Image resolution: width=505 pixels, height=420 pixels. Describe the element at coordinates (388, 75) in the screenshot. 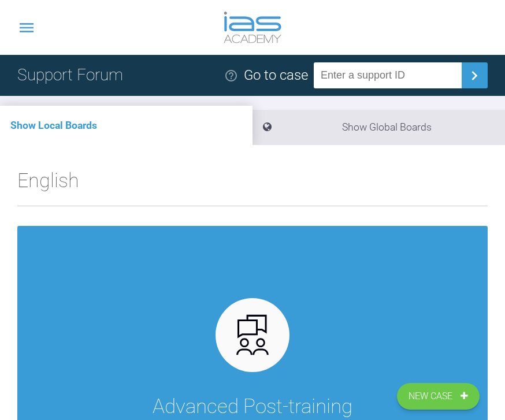

I see `input: Enter a support ID` at that location.